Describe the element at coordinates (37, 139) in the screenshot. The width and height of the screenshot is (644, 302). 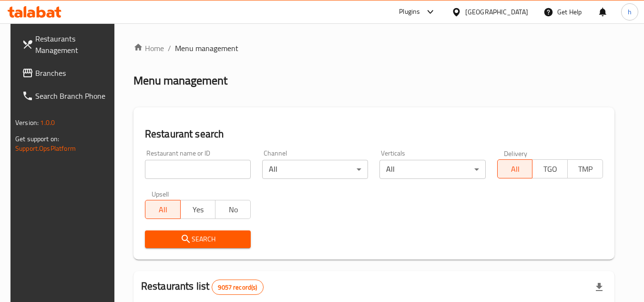
I see `span: Get support on:` at that location.